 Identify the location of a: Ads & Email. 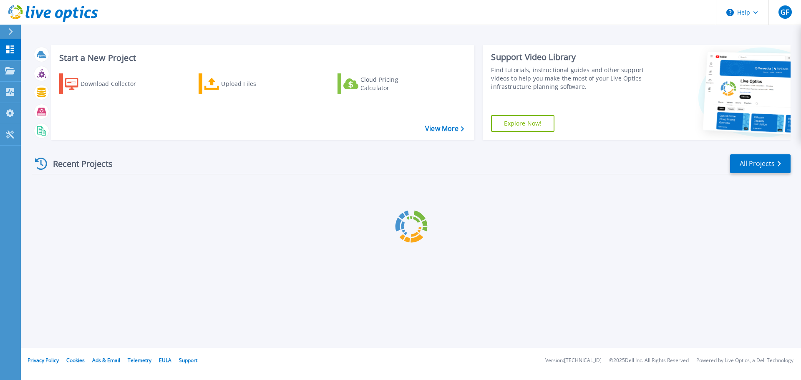
(106, 360).